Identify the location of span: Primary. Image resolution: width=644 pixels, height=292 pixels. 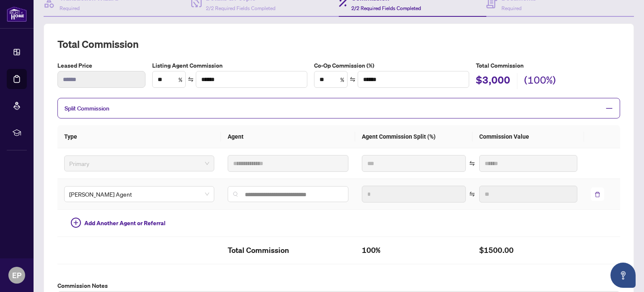
(139, 164).